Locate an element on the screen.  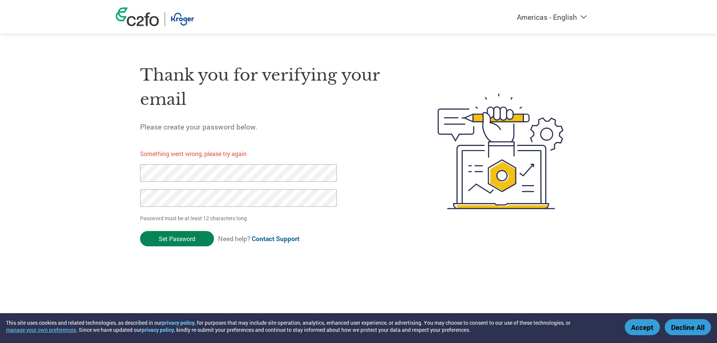
img: Kroger is located at coordinates (182, 19).